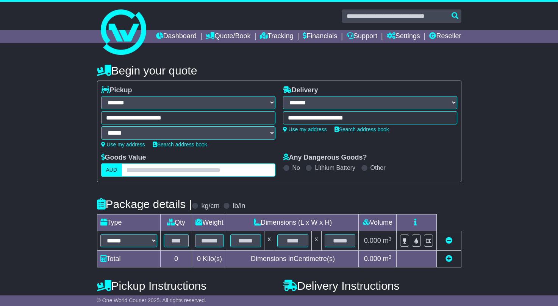 This screenshot has width=558, height=306. Describe the element at coordinates (372, 286) in the screenshot. I see `h4: Delivery Instructions` at that location.